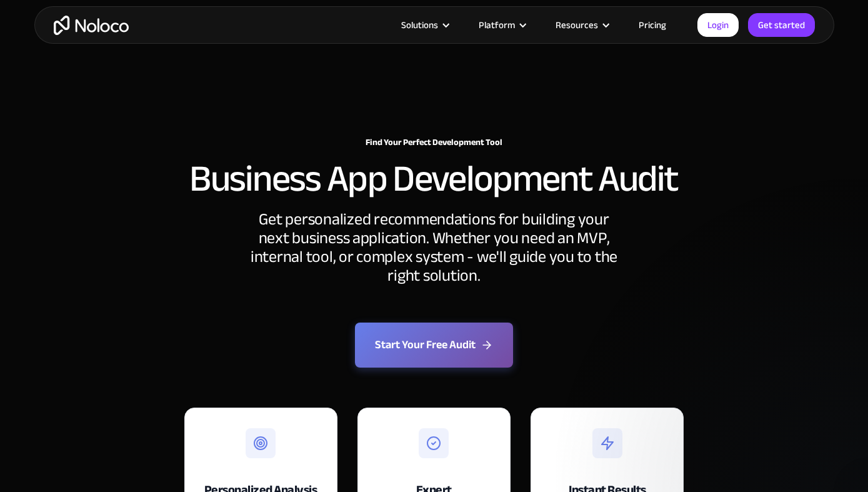 This screenshot has width=868, height=492. Describe the element at coordinates (652, 25) in the screenshot. I see `a: Pricing` at that location.